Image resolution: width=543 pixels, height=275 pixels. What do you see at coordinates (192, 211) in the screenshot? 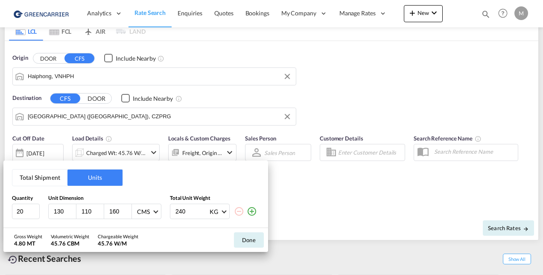
I see `input: Enter weight` at bounding box center [192, 211].